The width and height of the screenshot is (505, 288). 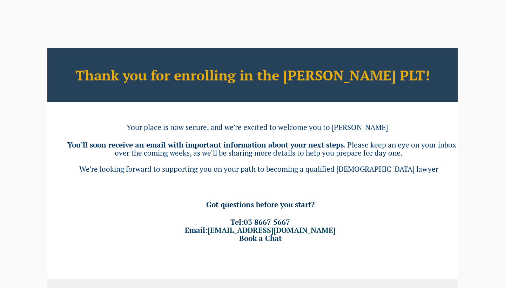 What do you see at coordinates (267, 222) in the screenshot?
I see `a: 03 8667 5667` at bounding box center [267, 222].